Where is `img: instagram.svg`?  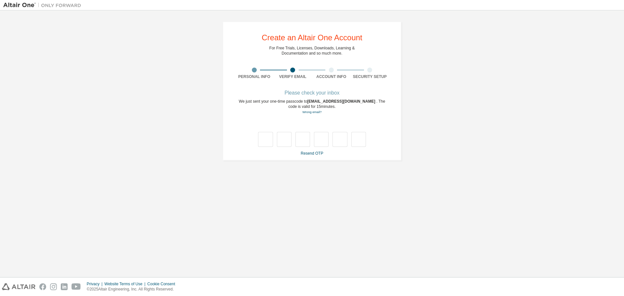
img: instagram.svg is located at coordinates (53, 287).